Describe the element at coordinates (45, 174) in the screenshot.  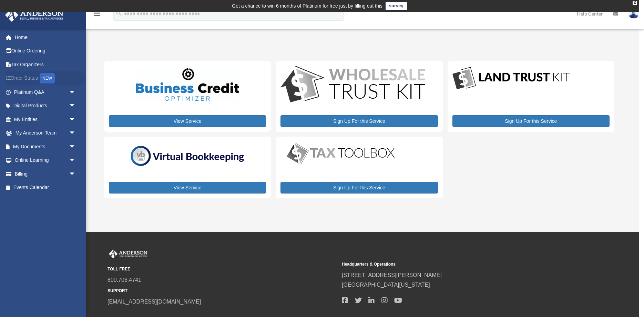
I see `a: Billingarrow_drop_down` at that location.